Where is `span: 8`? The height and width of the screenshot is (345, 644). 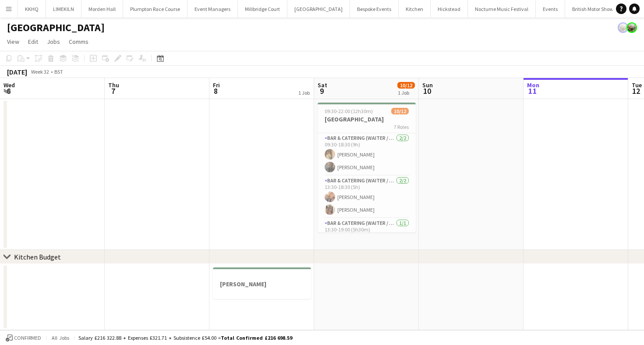 span: 8 is located at coordinates (215, 91).